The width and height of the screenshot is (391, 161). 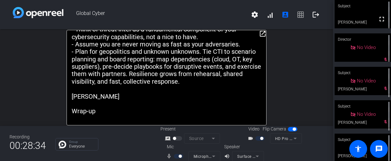 What do you see at coordinates (38, 12) in the screenshot?
I see `img: white-gradient.svg` at bounding box center [38, 12].